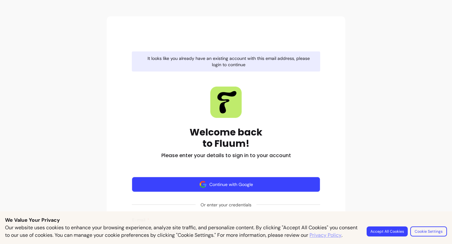 This screenshot has width=452, height=244. I want to click on p: We Value Your Privacy, so click(226, 220).